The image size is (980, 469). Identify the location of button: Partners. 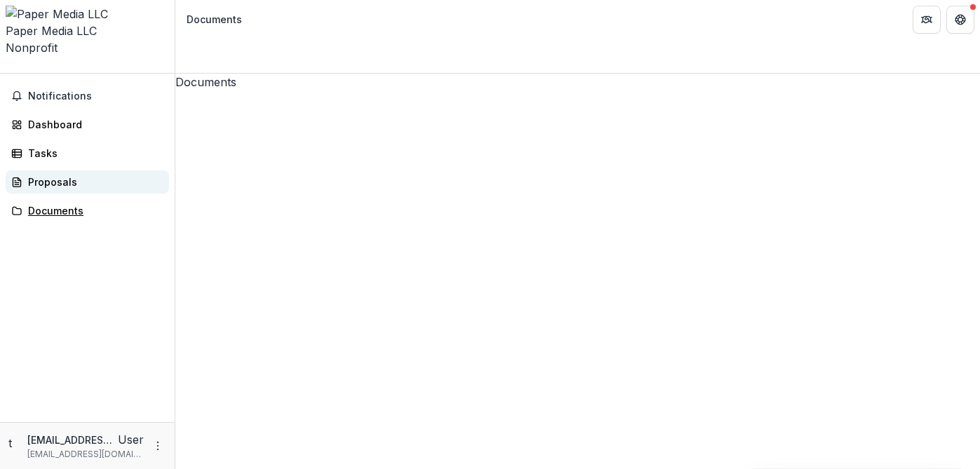
(927, 20).